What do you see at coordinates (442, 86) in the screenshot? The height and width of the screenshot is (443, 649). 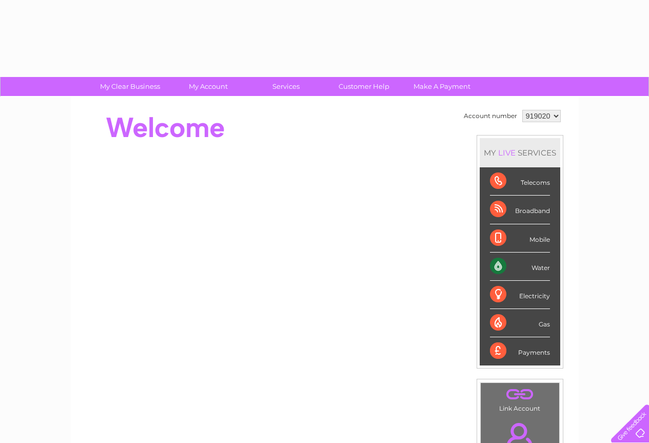 I see `a: Make A Payment` at bounding box center [442, 86].